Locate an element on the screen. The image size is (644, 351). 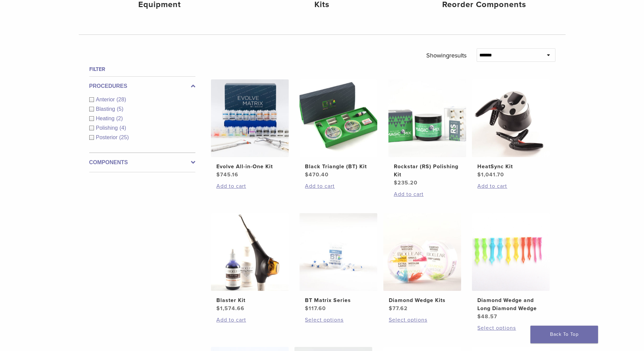
h2: Rockstar (RS) Polishing Kit is located at coordinates (427, 170).